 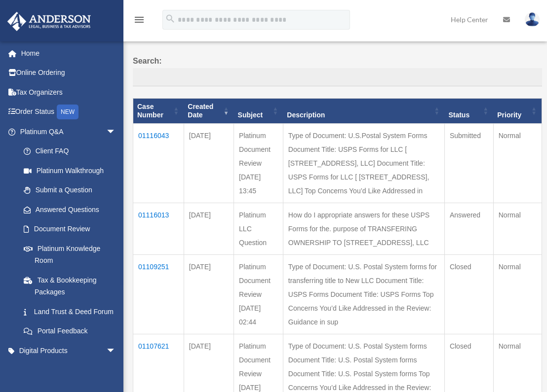 I want to click on td: 01116043, so click(x=158, y=163).